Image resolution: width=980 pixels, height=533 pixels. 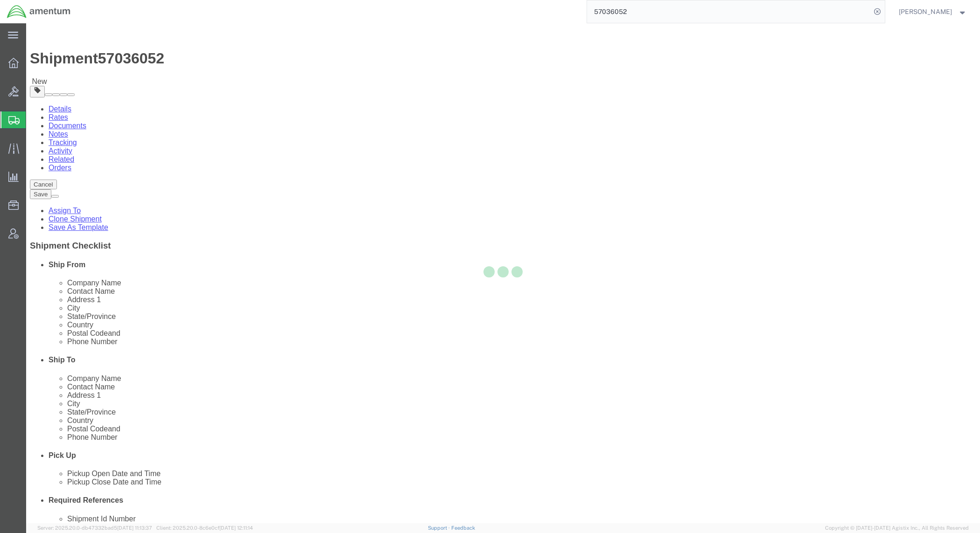 What do you see at coordinates (463, 527) in the screenshot?
I see `a: Feedback` at bounding box center [463, 527].